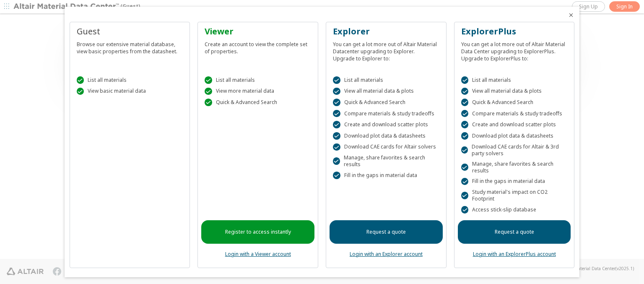 This screenshot has height=284, width=644. Describe the element at coordinates (571, 15) in the screenshot. I see `button: Close` at that location.